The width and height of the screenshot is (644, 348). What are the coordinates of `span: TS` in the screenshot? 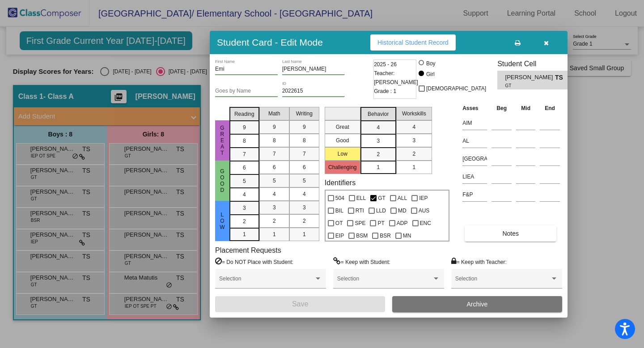 It's located at (561, 77).